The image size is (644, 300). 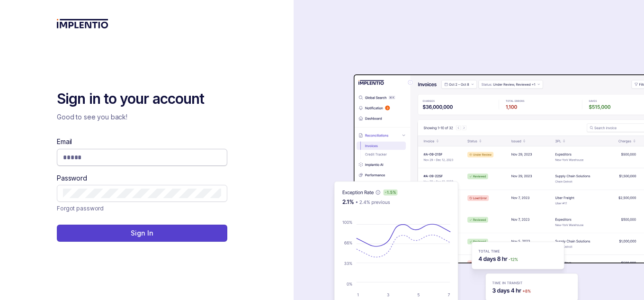 I want to click on p: Good to see you back!, so click(x=142, y=117).